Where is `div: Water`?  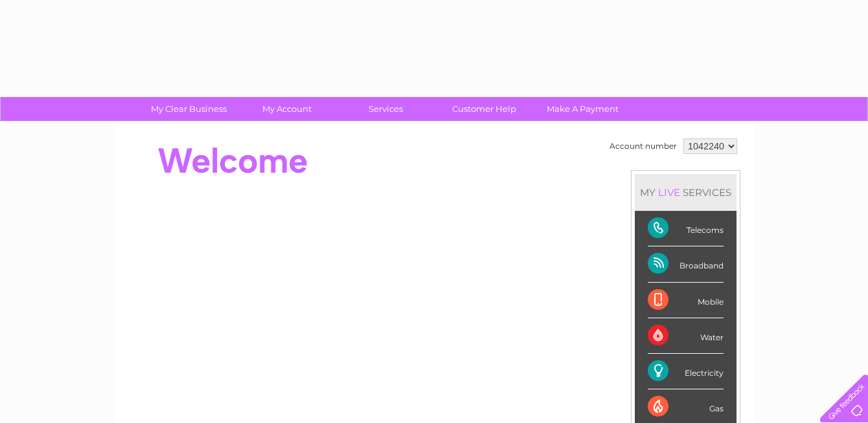
div: Water is located at coordinates (685, 336).